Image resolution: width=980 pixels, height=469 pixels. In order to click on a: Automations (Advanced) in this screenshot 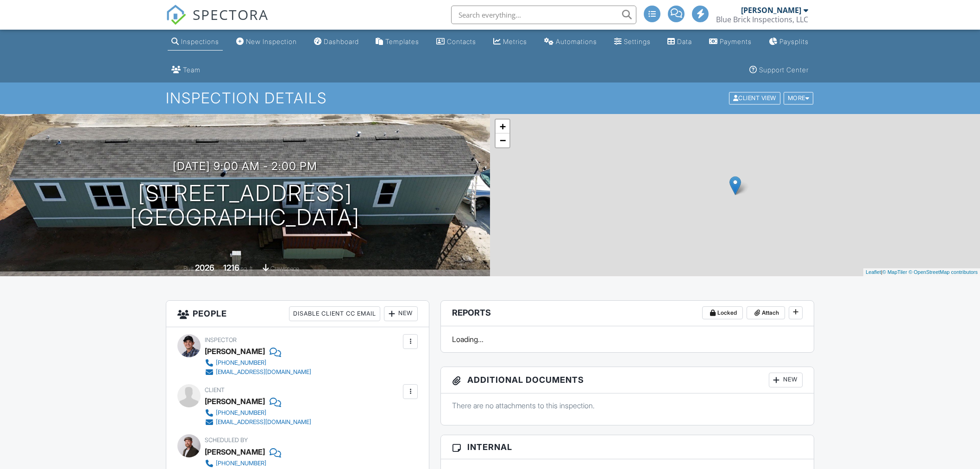, I will do `click(570, 42)`.